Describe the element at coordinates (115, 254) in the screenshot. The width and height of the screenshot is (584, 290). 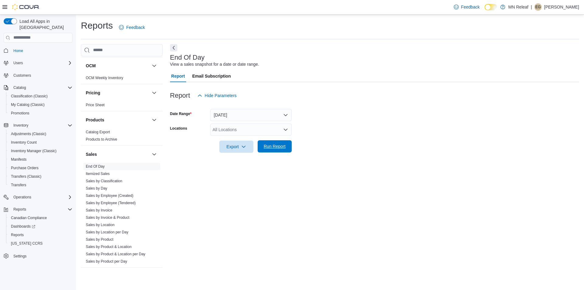
I see `span: Sales by Product & Location per Day` at that location.